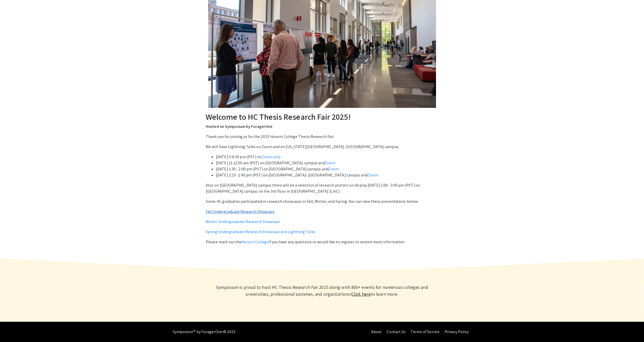 The image size is (644, 342). Describe the element at coordinates (322, 117) in the screenshot. I see `h2: Welcome to HC Thesis Research Fair 2025!` at that location.